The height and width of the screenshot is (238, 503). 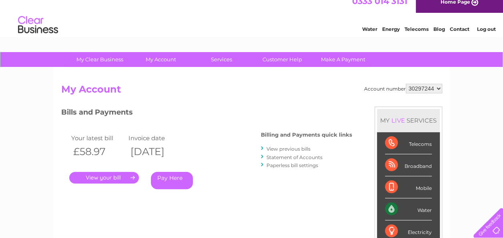 I want to click on div: MY SERVICES, so click(x=408, y=120).